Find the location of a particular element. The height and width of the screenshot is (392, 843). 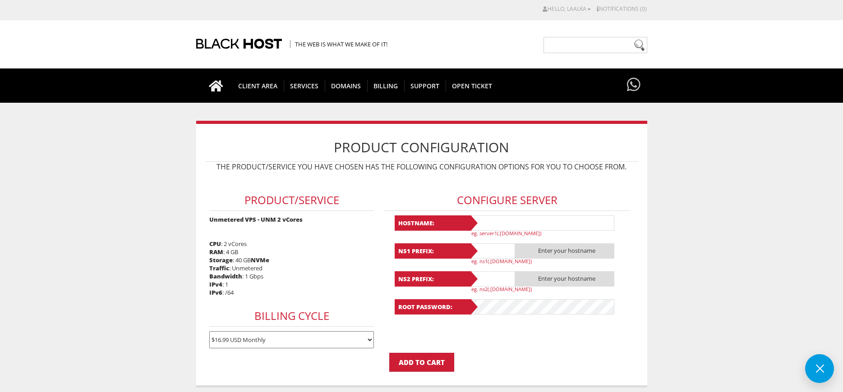

a: Notifications (0) is located at coordinates (621, 9).